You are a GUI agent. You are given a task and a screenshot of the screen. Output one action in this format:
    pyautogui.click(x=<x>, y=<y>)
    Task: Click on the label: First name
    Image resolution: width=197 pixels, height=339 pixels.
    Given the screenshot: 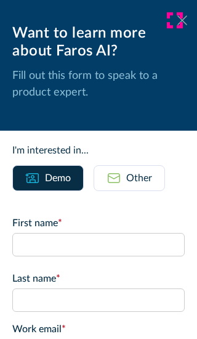 What is the action you would take?
    pyautogui.click(x=99, y=223)
    